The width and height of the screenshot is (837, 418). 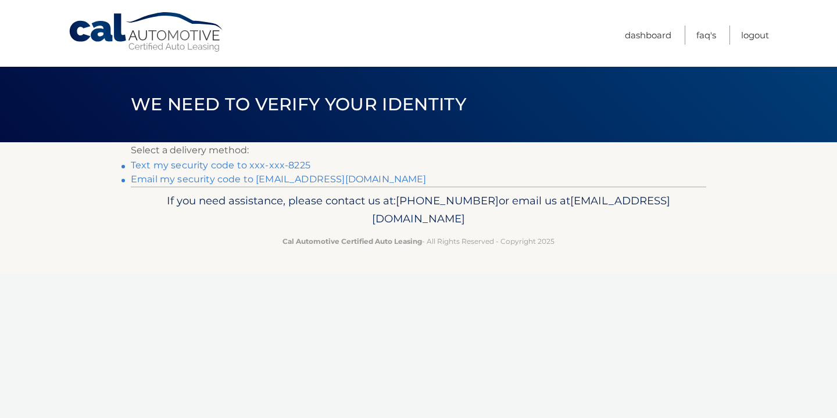 What do you see at coordinates (220, 165) in the screenshot?
I see `a: Text my security code to xxx-xxx-8225` at bounding box center [220, 165].